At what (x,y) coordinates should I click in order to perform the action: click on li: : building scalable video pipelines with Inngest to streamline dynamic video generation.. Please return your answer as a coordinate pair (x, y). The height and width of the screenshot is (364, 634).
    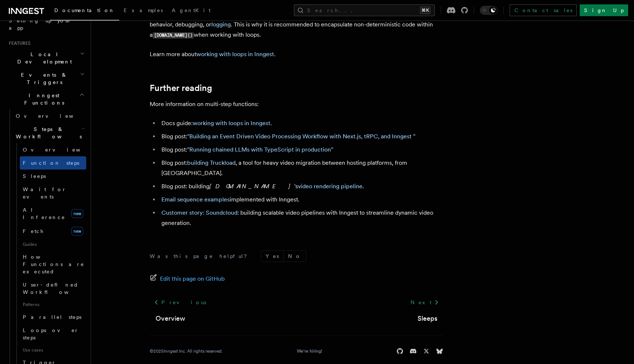
    Looking at the image, I should click on (301, 218).